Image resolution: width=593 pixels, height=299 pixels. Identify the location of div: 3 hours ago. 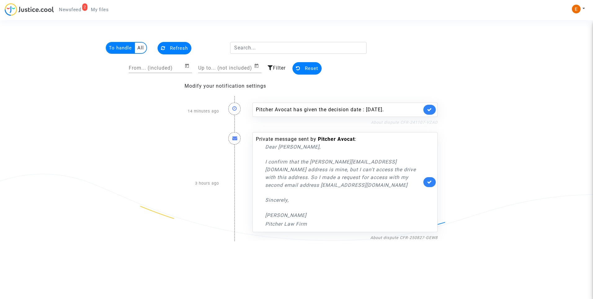
(187, 183).